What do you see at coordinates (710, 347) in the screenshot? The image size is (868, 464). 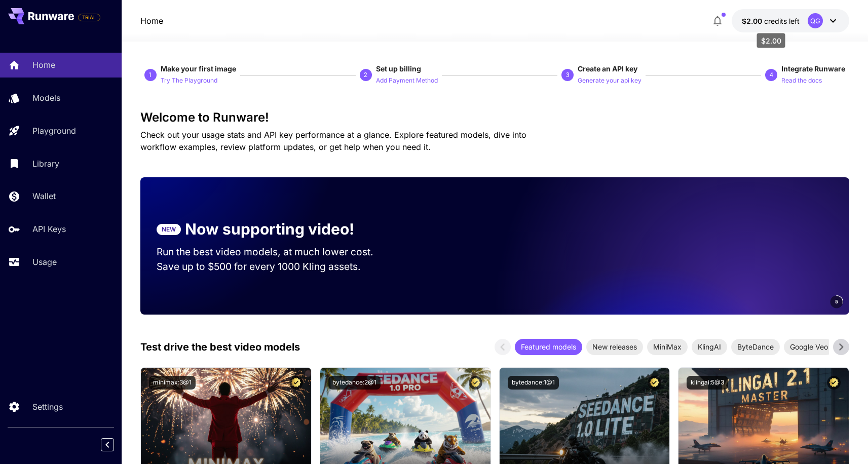 I see `div: KlingAI` at bounding box center [710, 347].